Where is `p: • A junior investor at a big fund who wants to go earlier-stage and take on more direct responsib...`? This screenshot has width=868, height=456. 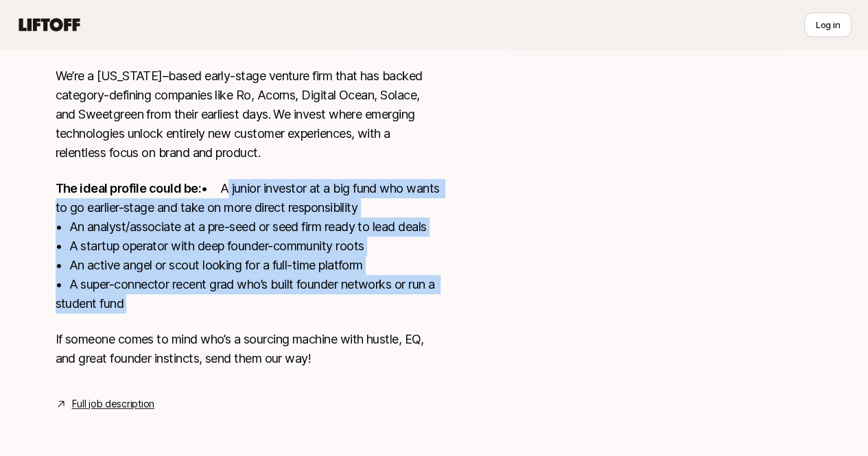 p: • A junior investor at a big fund who wants to go earlier-stage and take on more direct responsib... is located at coordinates (247, 247).